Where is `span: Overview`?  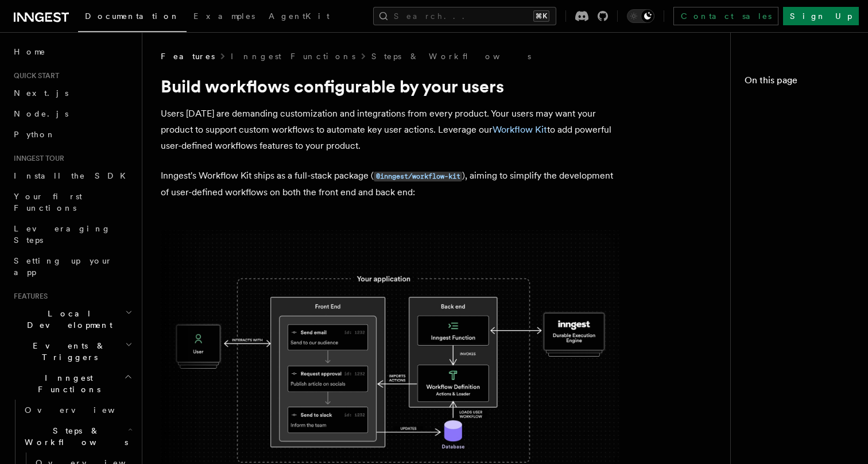
span: Overview is located at coordinates (84, 410).